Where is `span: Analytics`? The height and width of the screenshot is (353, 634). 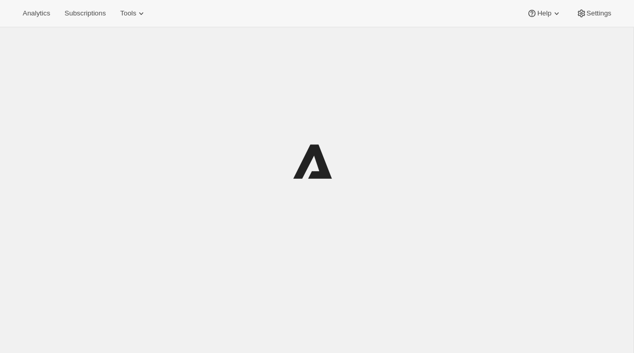
span: Analytics is located at coordinates (36, 13).